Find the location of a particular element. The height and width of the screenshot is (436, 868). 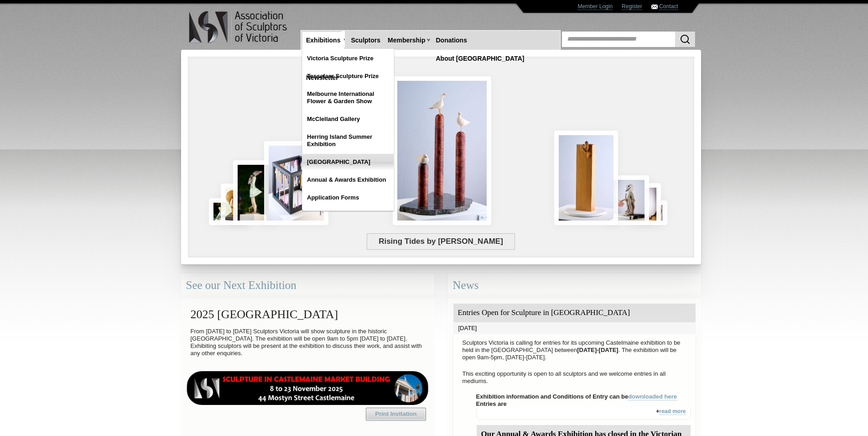

img: Rising Tides is located at coordinates (442, 151).